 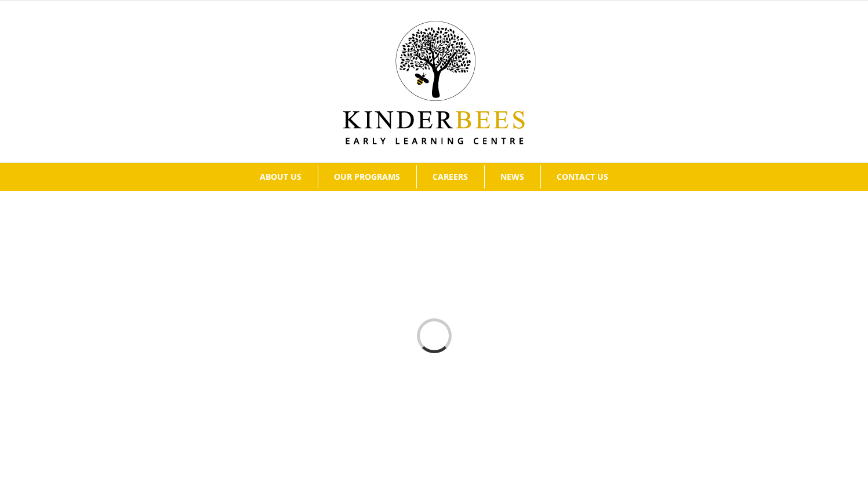 What do you see at coordinates (582, 177) in the screenshot?
I see `span: CONTACT US` at bounding box center [582, 177].